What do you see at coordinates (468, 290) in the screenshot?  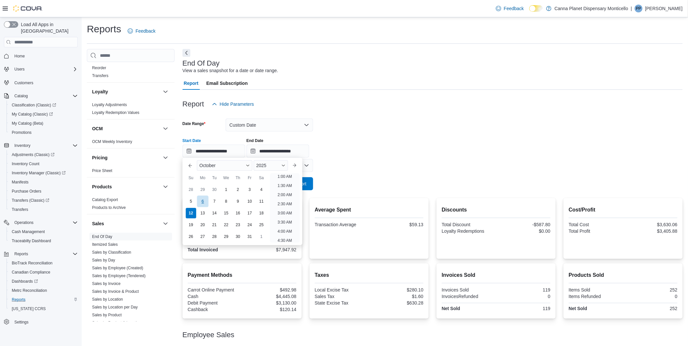 I see `div: Invoices Sold` at bounding box center [468, 290].